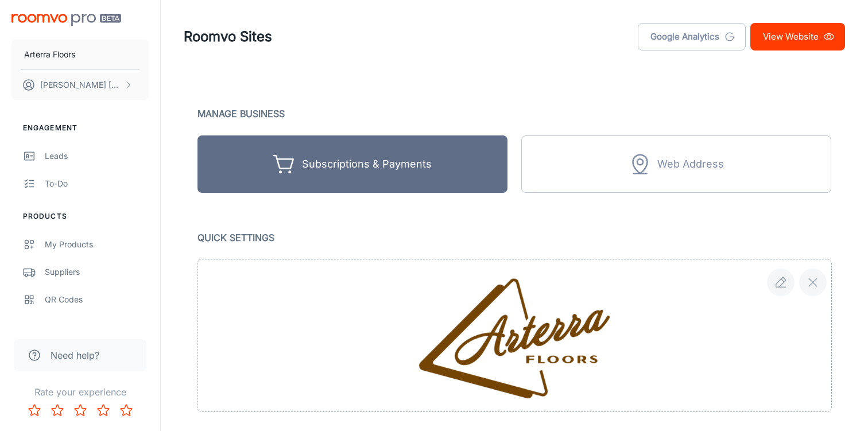  I want to click on div: QR Codes, so click(96, 299).